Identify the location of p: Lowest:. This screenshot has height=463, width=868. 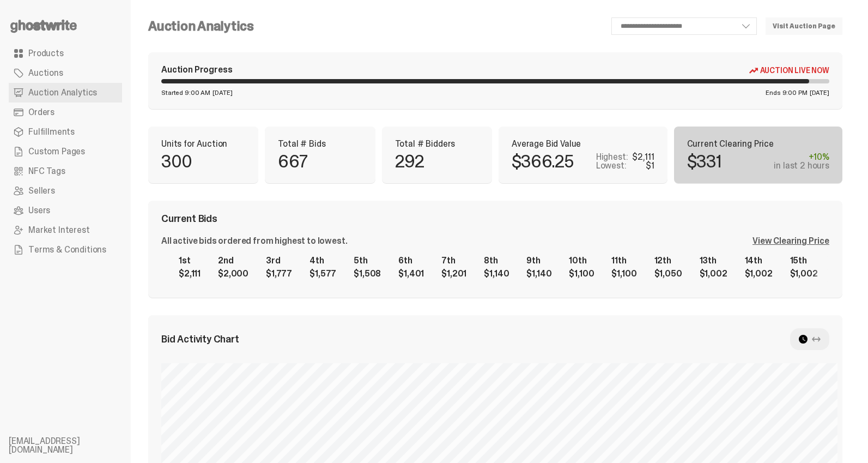
(611, 166).